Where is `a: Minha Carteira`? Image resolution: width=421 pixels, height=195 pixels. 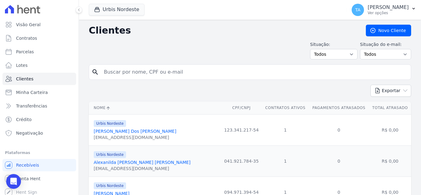 a: Minha Carteira is located at coordinates (39, 93).